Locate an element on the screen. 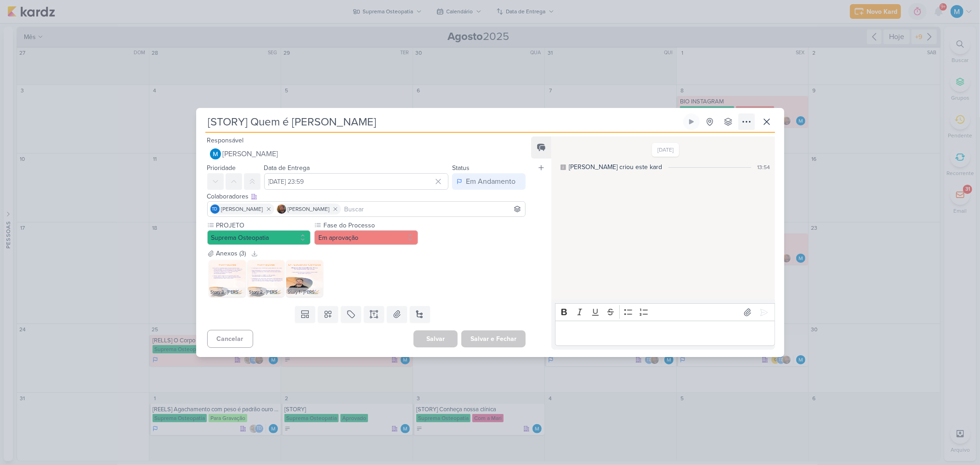  button: Suprema Osteopatia is located at coordinates (259, 237).